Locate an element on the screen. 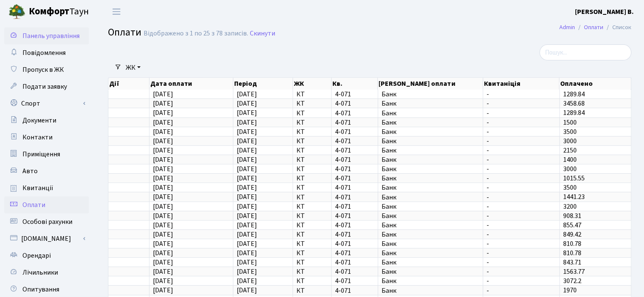  span: Повідомлення is located at coordinates (44, 53).